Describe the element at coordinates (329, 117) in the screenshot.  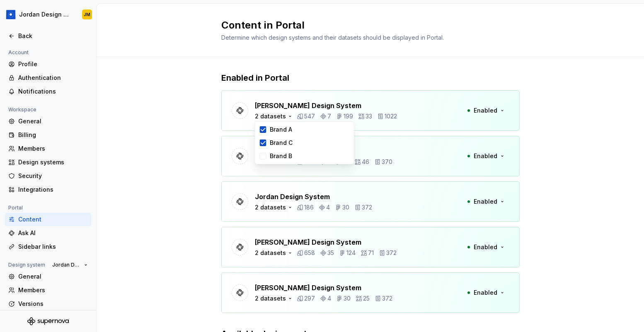
I see `p: 7` at that location.